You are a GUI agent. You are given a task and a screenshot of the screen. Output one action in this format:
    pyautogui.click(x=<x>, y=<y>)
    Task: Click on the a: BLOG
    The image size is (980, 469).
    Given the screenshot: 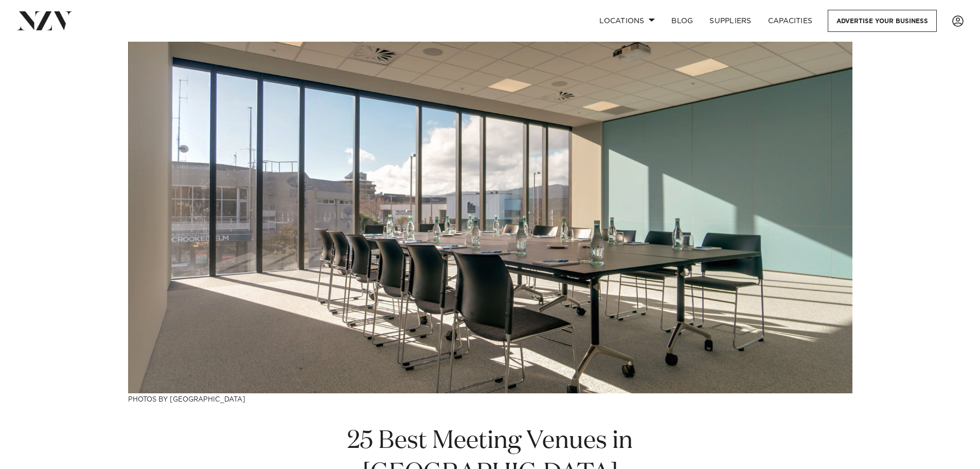 What is the action you would take?
    pyautogui.click(x=682, y=21)
    